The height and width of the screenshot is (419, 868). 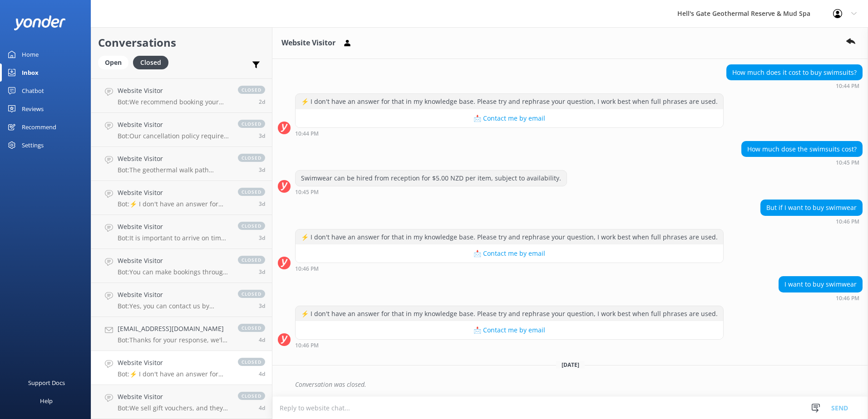 What do you see at coordinates (430, 178) in the screenshot?
I see `div: Swimwear can be hired from reception for $5.00 NZD per item, subject to availability.` at bounding box center [430, 178].